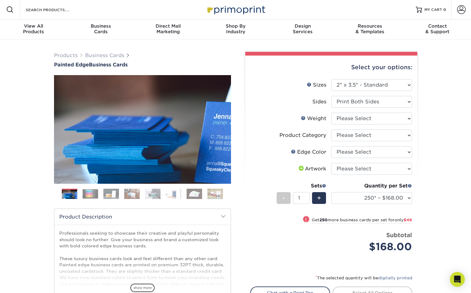 The image size is (471, 293). What do you see at coordinates (236, 9) in the screenshot?
I see `img: Primoprint` at bounding box center [236, 9].